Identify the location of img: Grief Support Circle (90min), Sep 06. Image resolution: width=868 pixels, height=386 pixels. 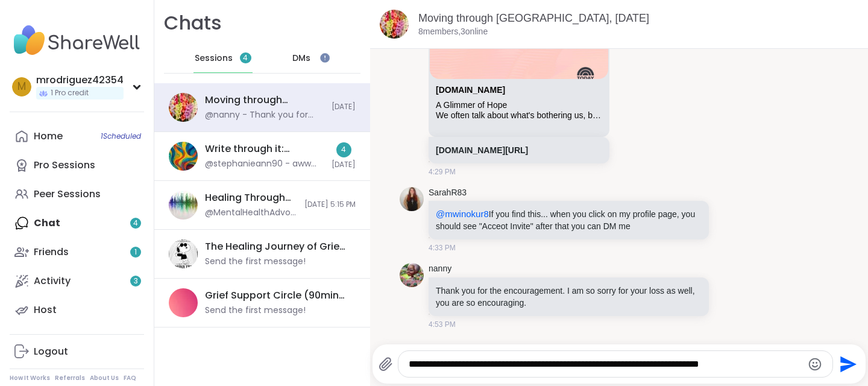
(184, 303).